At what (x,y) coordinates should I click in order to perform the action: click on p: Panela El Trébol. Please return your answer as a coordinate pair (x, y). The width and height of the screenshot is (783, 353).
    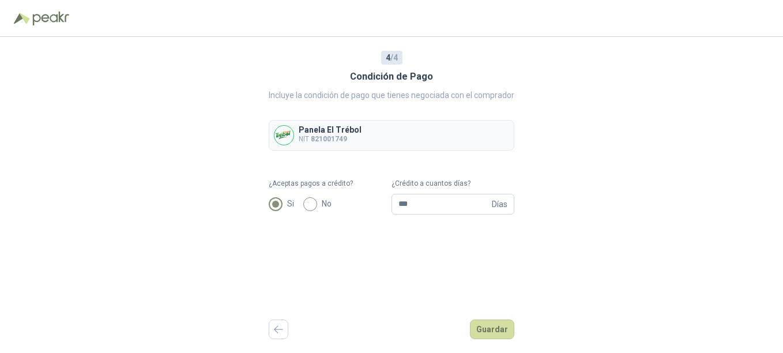
    Looking at the image, I should click on (330, 130).